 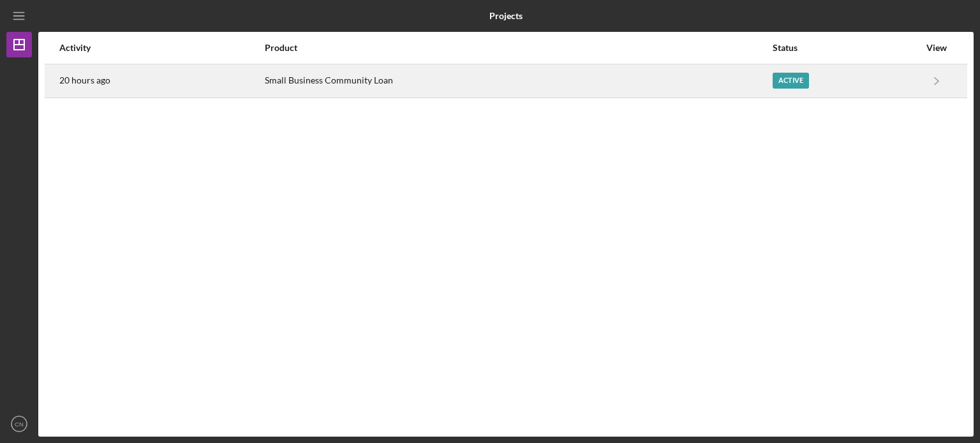 What do you see at coordinates (519, 48) in the screenshot?
I see `div: Product` at bounding box center [519, 48].